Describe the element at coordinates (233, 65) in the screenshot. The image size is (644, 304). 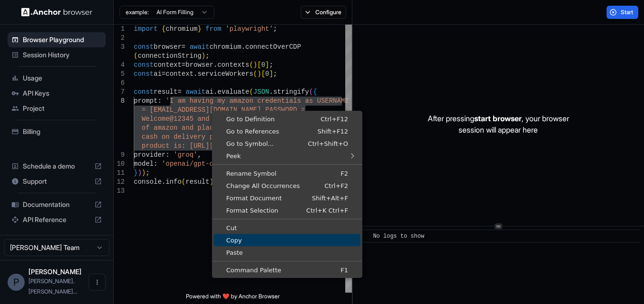
I see `span: contexts` at that location.